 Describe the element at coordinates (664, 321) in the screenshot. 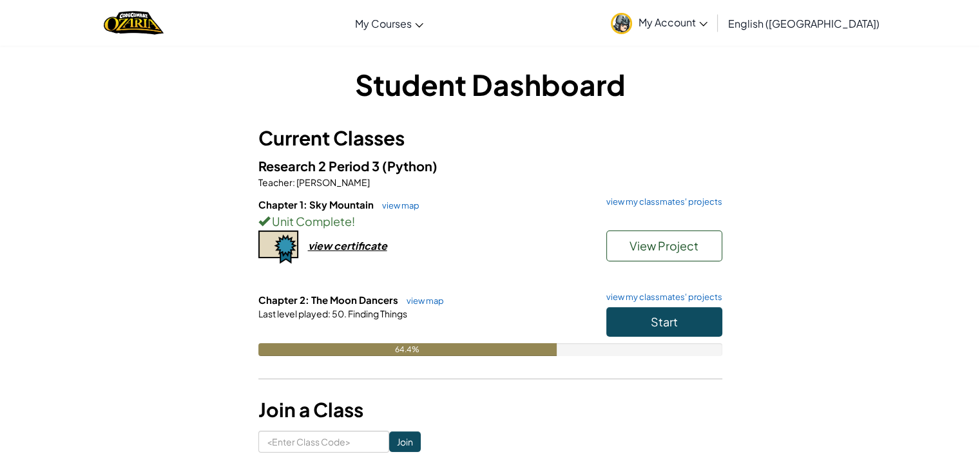

I see `span: Start` at that location.